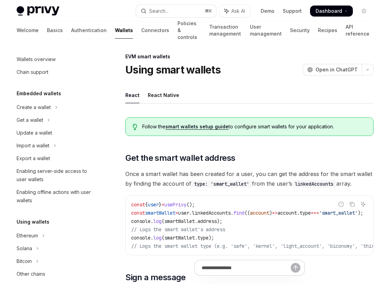 The width and height of the screenshot is (386, 284). I want to click on a: Other chains, so click(55, 274).